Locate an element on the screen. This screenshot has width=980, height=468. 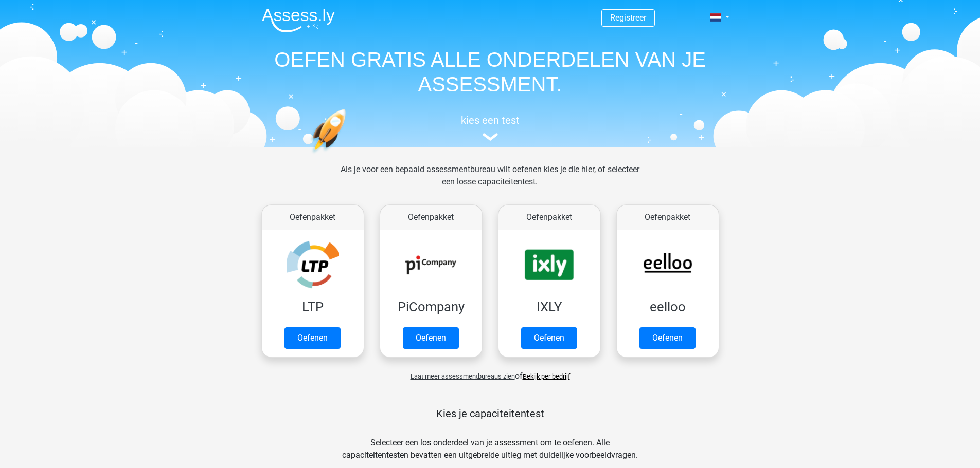
img: oefenen is located at coordinates (348, 155).